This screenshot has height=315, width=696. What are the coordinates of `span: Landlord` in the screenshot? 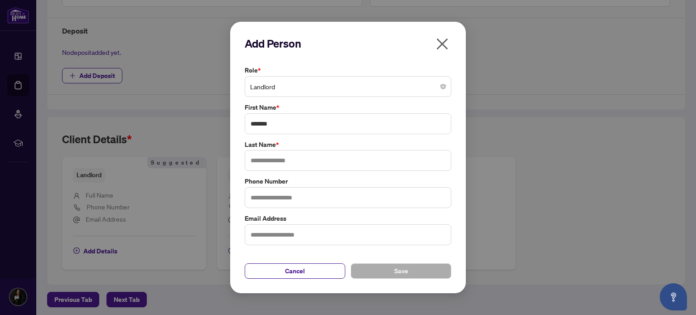 It's located at (348, 87).